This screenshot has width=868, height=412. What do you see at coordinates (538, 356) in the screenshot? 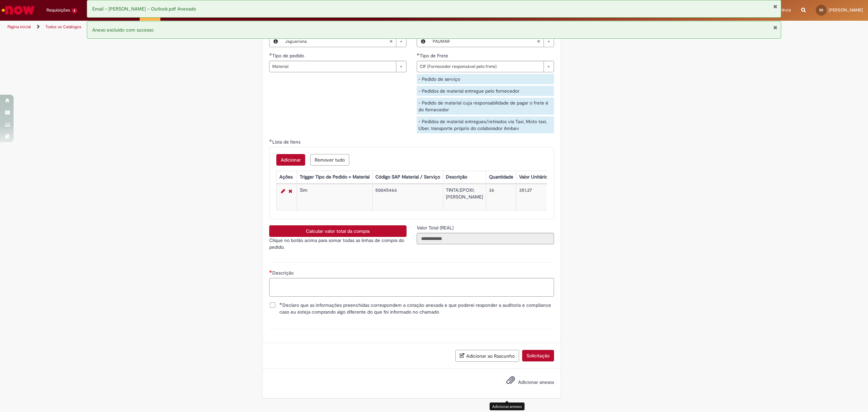
I see `button: Solicitação` at bounding box center [538, 356].